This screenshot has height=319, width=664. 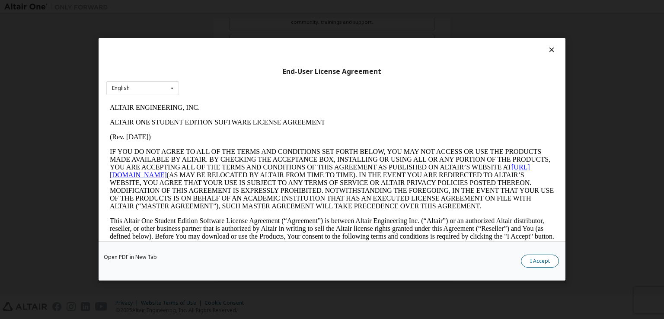 I want to click on p: IF YOU DO NOT AGREE TO ALL OF THE TERMS AND CONDITIONS SET FORTH BELOW, YOU MAY NOT ACCESS OR USE..., so click(x=226, y=79).